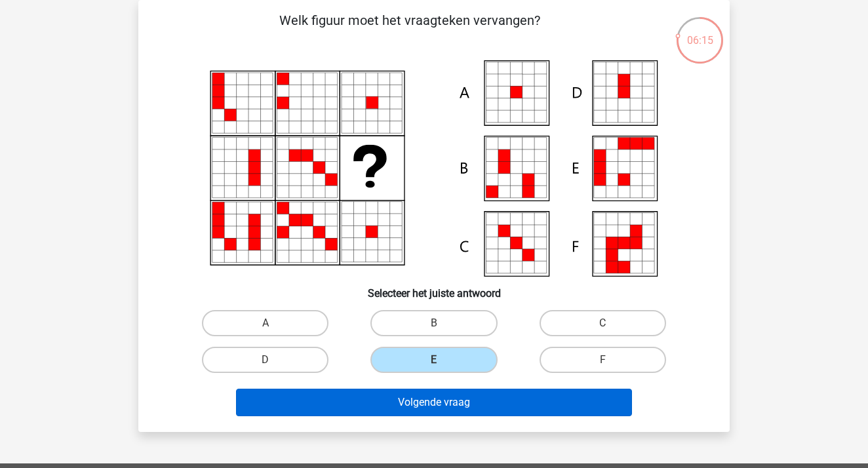 This screenshot has height=468, width=868. I want to click on div: 06:15, so click(699, 32).